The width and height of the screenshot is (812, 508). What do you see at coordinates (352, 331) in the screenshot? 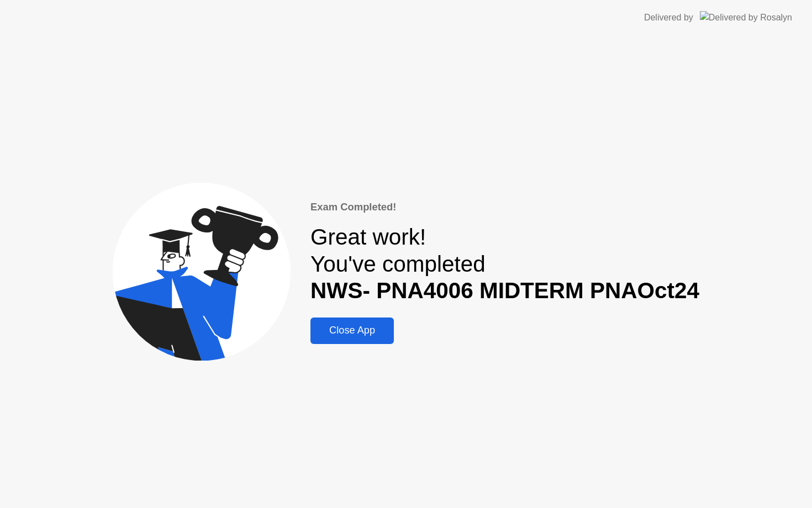
I see `button: Close App` at bounding box center [352, 331].